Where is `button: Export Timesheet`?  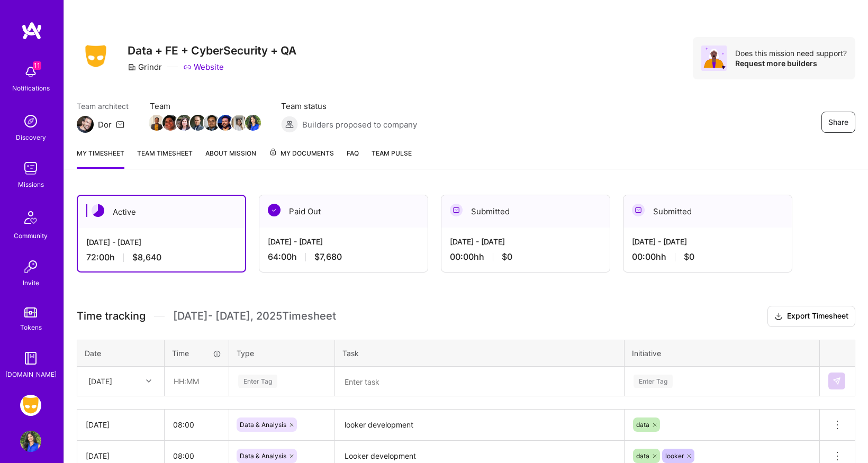 button: Export Timesheet is located at coordinates (811, 316).